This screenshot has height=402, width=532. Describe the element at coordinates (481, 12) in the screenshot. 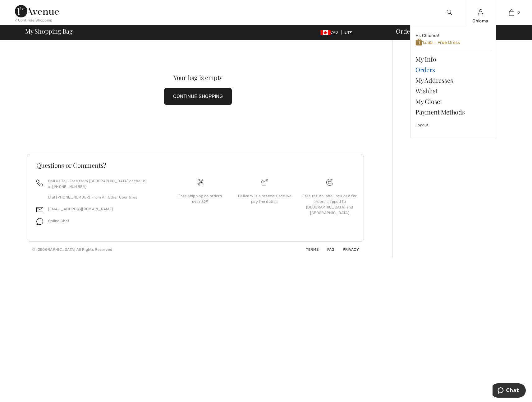

I see `a: Sign In` at that location.